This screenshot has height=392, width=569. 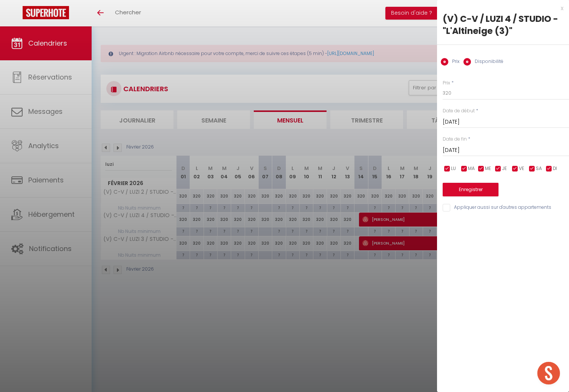 I want to click on div: (V) C-V / LUZI 4 / STUDIO - "L'Altineige (3)", so click(x=503, y=25).